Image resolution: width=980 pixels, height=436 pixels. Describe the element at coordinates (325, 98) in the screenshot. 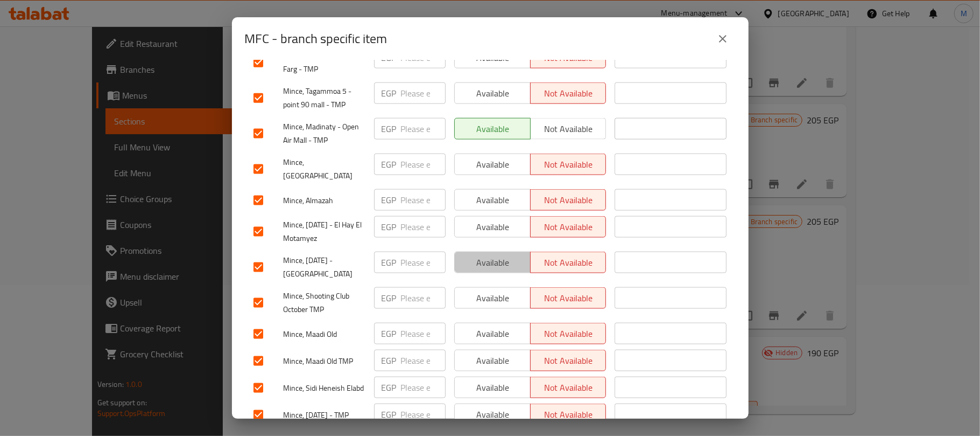

I see `span: Mince, Tagammoa 5 - point 90 mall - TMP` at that location.